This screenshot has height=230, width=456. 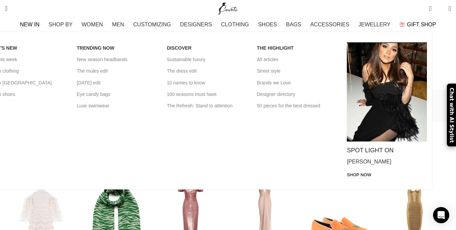 What do you see at coordinates (297, 71) in the screenshot?
I see `a: Street style` at bounding box center [297, 71].